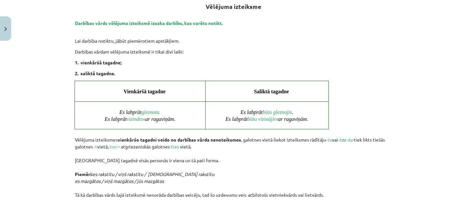 This screenshot has height=201, width=467. Describe the element at coordinates (150, 112) in the screenshot. I see `span: gleznotu` at that location.